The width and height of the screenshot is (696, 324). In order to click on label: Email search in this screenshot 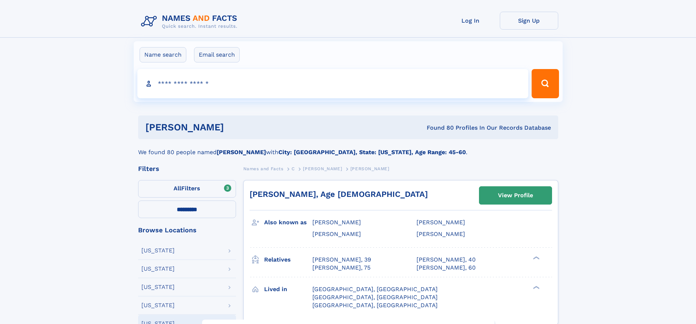, I will do `click(217, 55)`.